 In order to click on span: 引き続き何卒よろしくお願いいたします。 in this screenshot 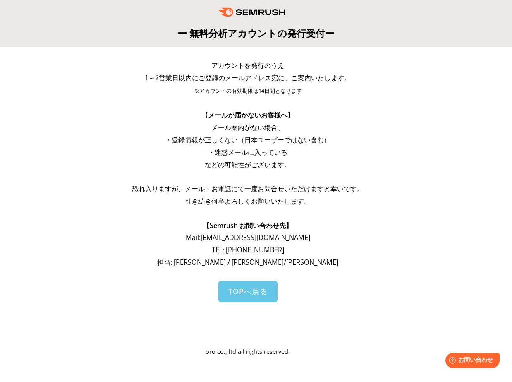, I will do `click(248, 201)`.